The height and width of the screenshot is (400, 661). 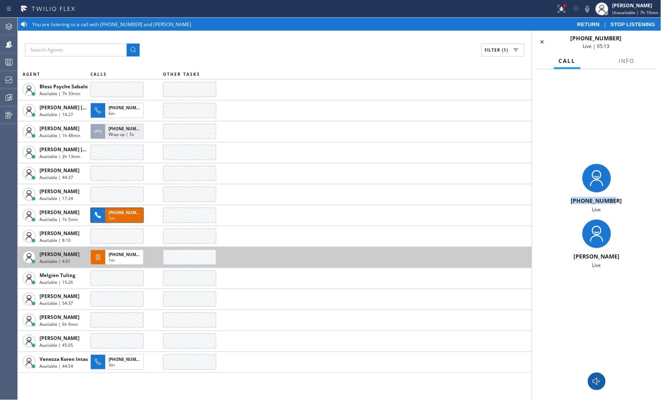 I want to click on span: Available | 14:27, so click(x=56, y=115).